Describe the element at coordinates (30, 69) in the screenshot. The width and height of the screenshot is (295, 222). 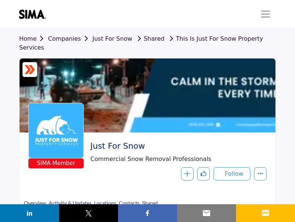
I see `img: ASM Certified` at that location.